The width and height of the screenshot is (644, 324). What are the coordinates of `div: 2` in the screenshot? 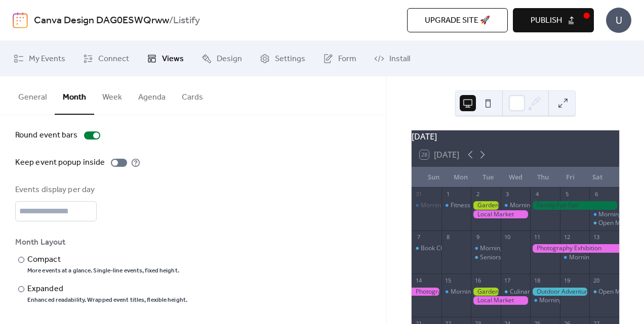 It's located at (477, 194).